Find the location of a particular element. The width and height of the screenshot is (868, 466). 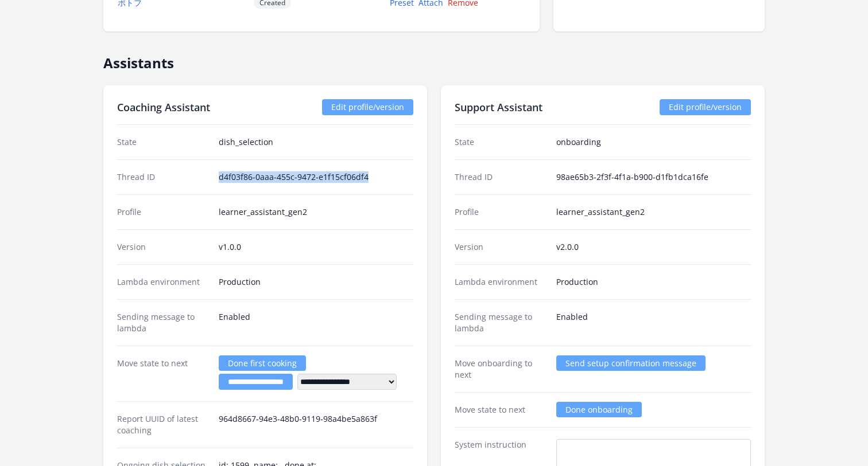

dd: dish_selection is located at coordinates (316, 142).